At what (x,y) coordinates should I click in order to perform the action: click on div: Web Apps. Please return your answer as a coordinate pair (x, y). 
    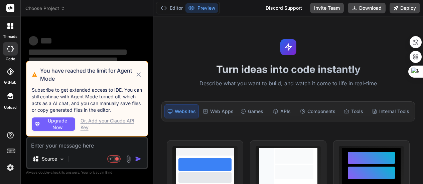
    Looking at the image, I should click on (218, 111).